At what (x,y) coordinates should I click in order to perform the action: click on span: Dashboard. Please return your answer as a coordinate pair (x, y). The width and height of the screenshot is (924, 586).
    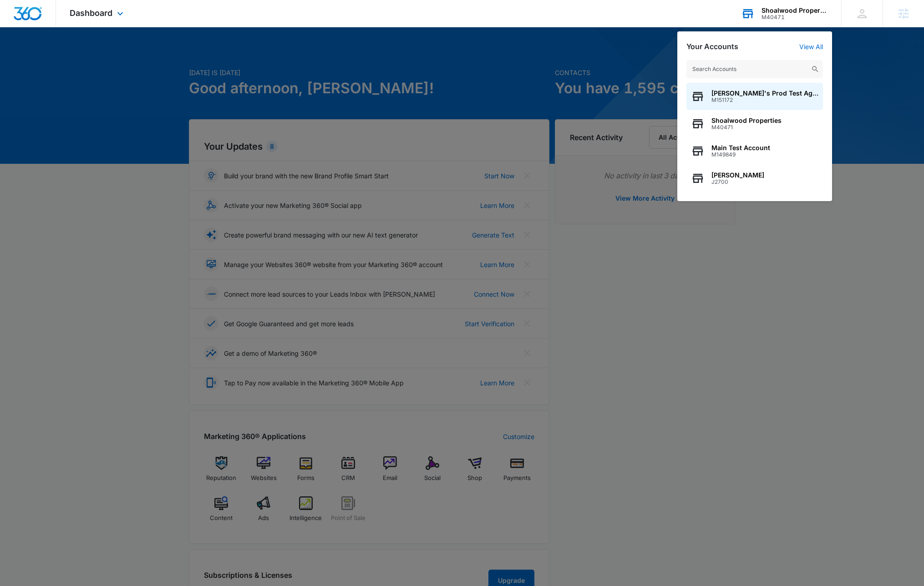
    Looking at the image, I should click on (91, 12).